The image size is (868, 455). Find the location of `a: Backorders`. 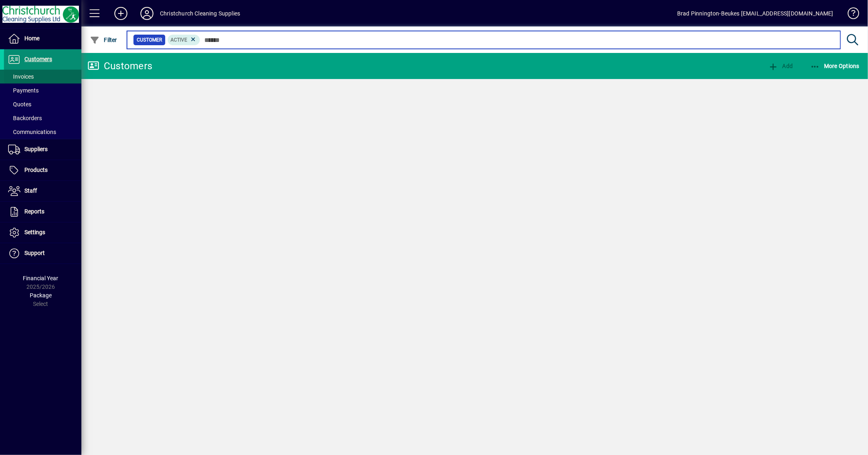

a: Backorders is located at coordinates (43, 118).